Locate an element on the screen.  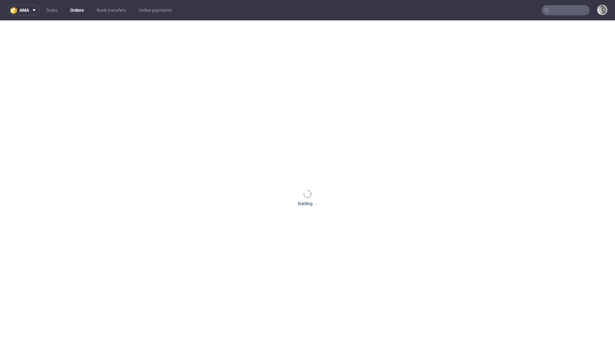
span: ama is located at coordinates (24, 10).